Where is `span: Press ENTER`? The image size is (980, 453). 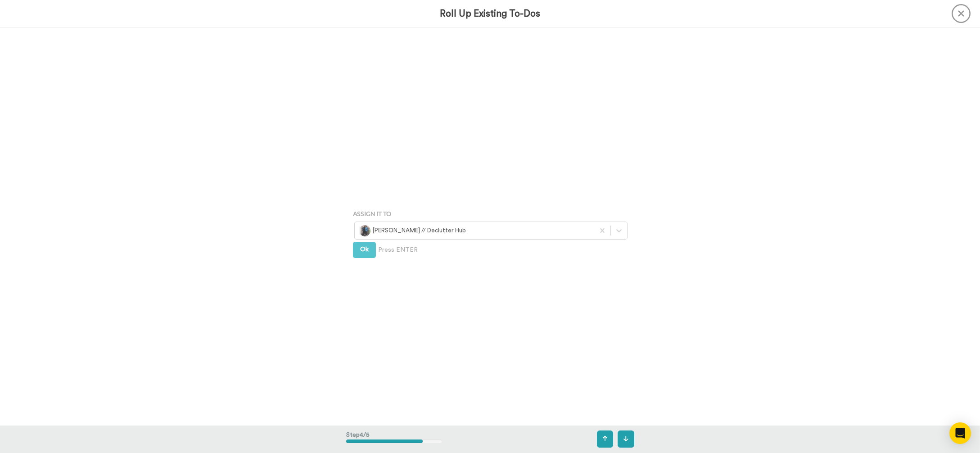 span: Press ENTER is located at coordinates (398, 250).